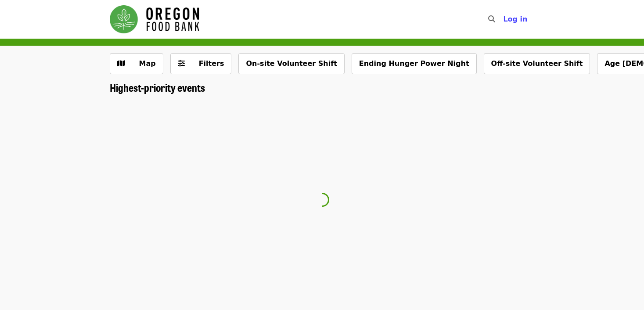 The image size is (644, 310). I want to click on button: Show map view, so click(137, 64).